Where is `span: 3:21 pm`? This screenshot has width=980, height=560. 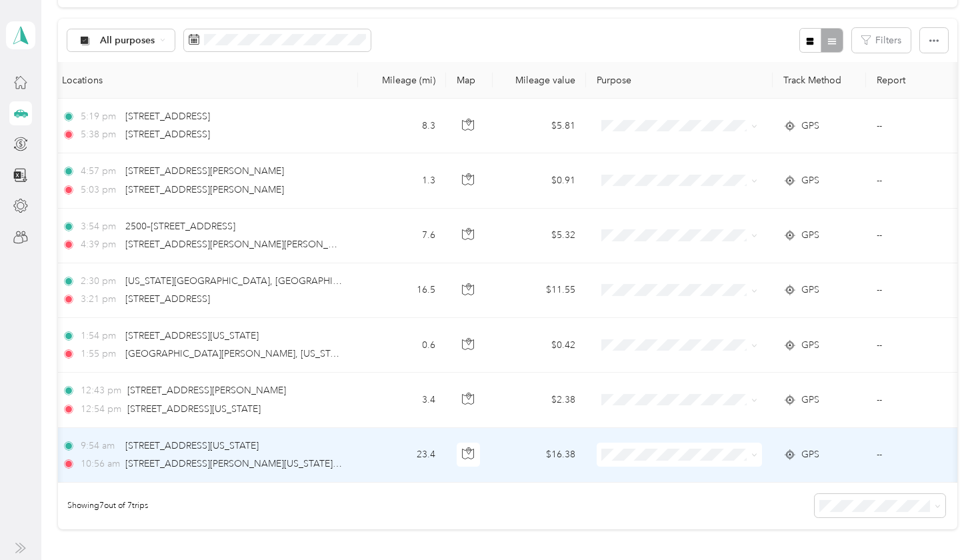 span: 3:21 pm is located at coordinates (99, 299).